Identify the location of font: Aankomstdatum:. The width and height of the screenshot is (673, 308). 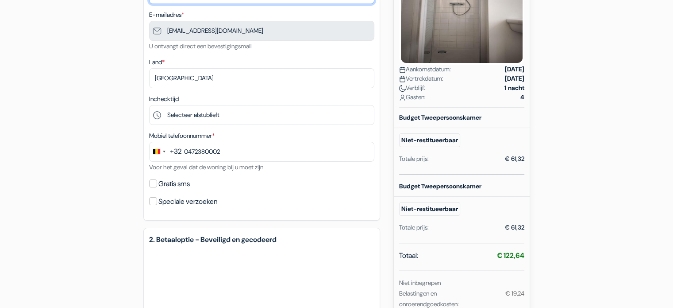
(429, 69).